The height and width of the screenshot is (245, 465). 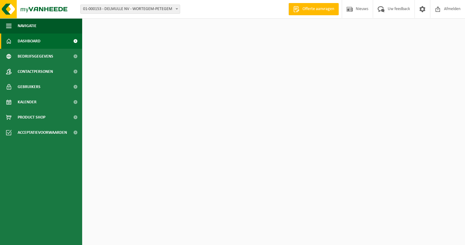 I want to click on span: Contactpersonen, so click(x=35, y=72).